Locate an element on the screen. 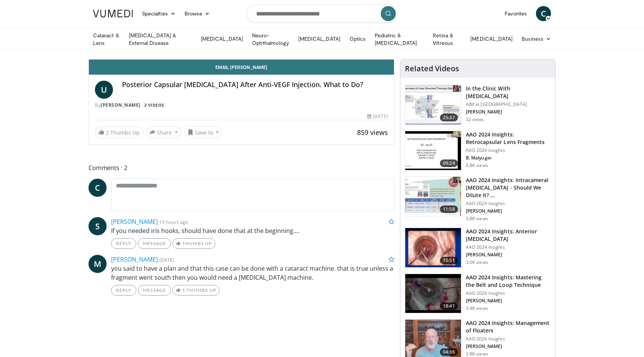 This screenshot has height=357, width=644. a: Favorites is located at coordinates (516, 14).